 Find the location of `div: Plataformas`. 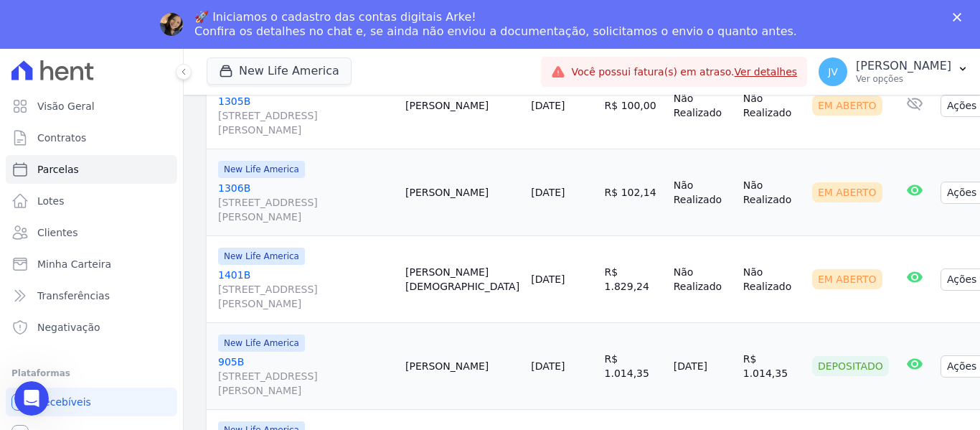

div: Plataformas is located at coordinates (91, 374).